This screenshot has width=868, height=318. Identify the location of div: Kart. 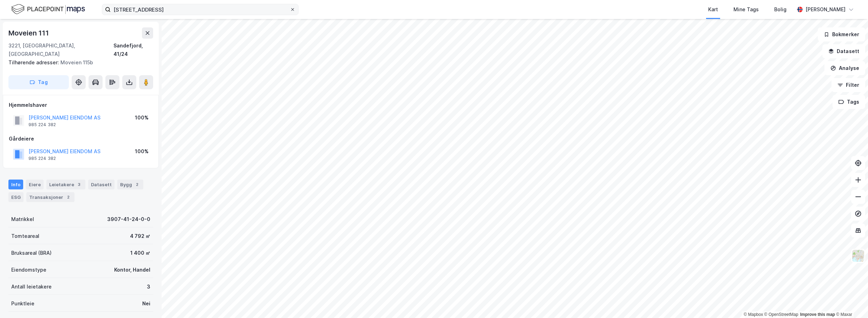
(713, 9).